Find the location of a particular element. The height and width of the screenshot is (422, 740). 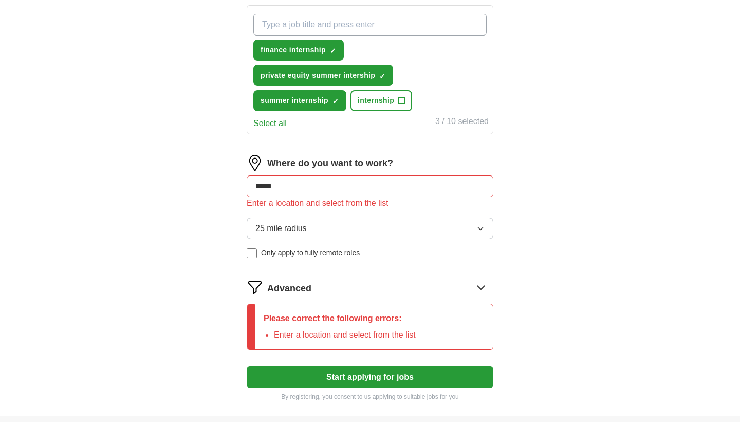

span: 25 mile radius is located at coordinates (281, 228).